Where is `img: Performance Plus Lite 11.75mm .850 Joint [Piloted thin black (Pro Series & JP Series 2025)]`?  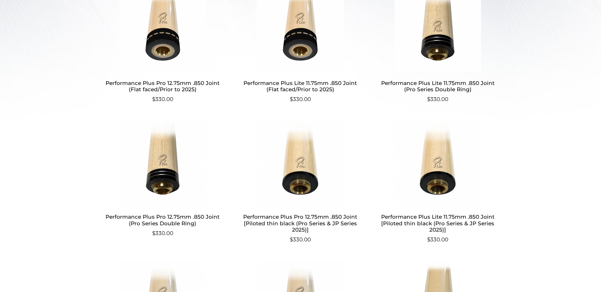 img: Performance Plus Lite 11.75mm .850 Joint [Piloted thin black (Pro Series & JP Series 2025)] is located at coordinates (437, 164).